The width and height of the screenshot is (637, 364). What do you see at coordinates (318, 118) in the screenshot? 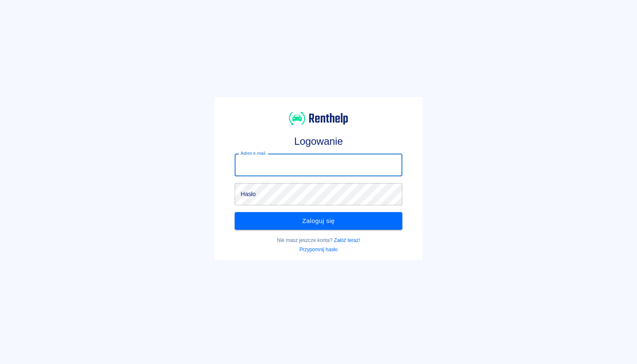
I see `img: Renthelp logo` at bounding box center [318, 118].